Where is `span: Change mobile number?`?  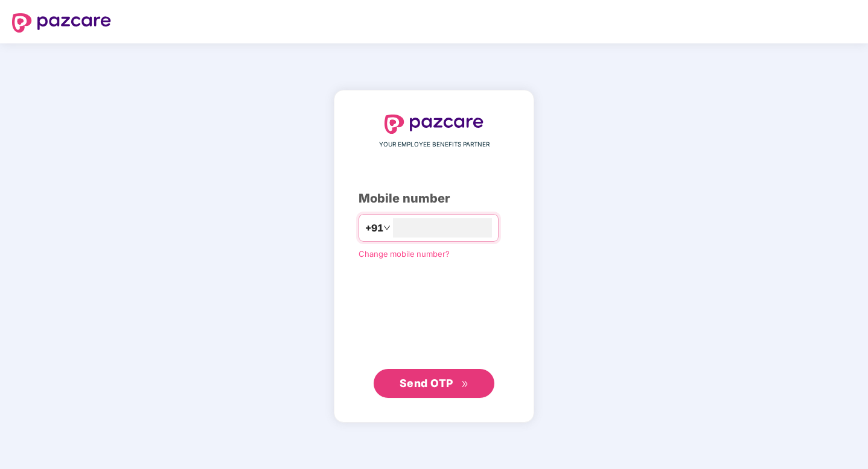
span: Change mobile number? is located at coordinates (404, 254).